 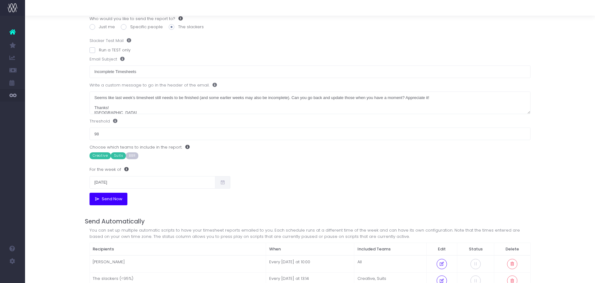 What do you see at coordinates (310, 85) in the screenshot?
I see `span: Write a custom message to go in the header of the email.` at bounding box center [310, 85].